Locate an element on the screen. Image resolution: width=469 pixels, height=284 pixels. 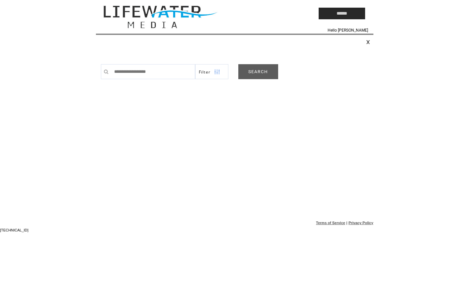
a: Filter is located at coordinates (212, 71).